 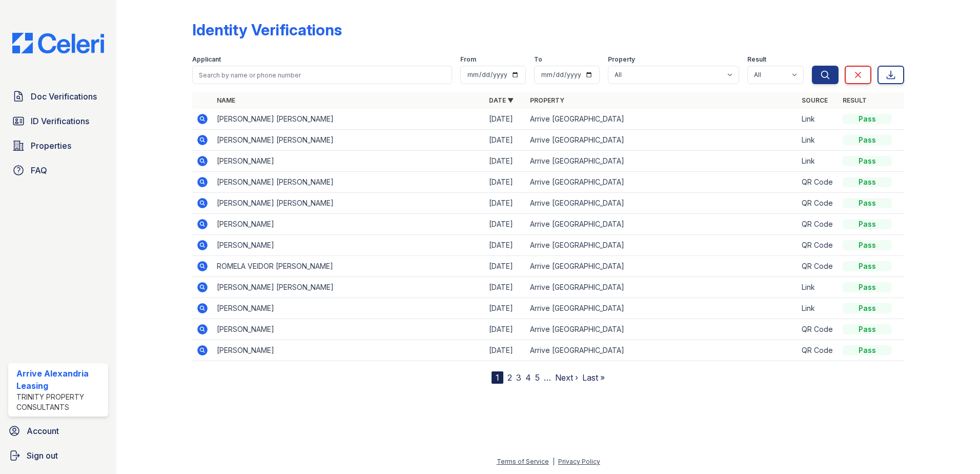 I want to click on a: FAQ, so click(x=58, y=170).